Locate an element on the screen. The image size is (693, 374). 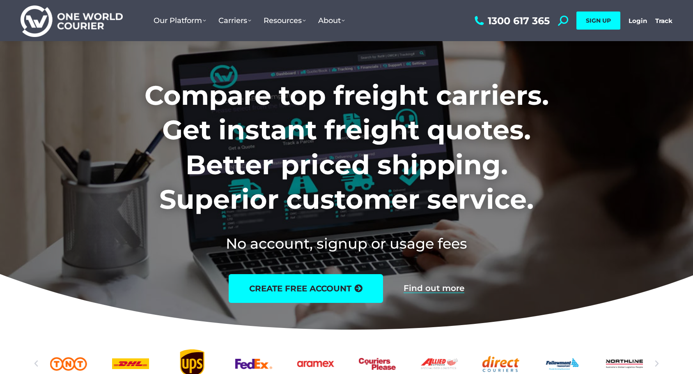
span: Resources is located at coordinates (285, 21).